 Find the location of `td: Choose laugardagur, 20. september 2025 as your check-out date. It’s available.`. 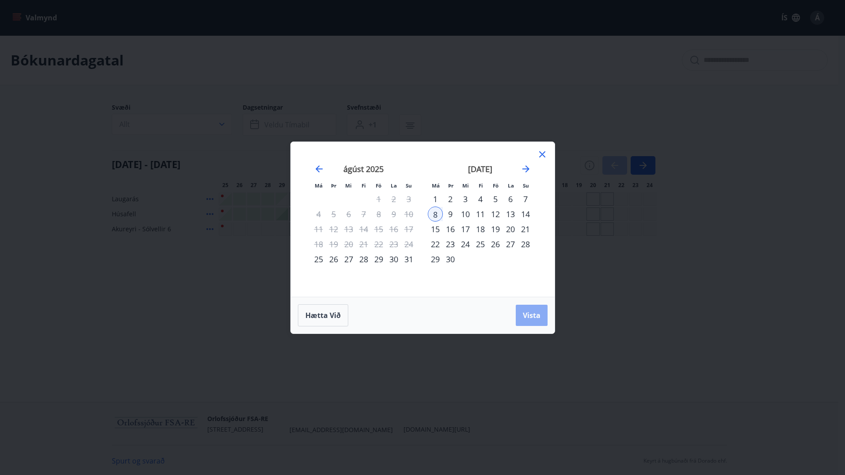

td: Choose laugardagur, 20. september 2025 as your check-out date. It’s available. is located at coordinates (511, 229).